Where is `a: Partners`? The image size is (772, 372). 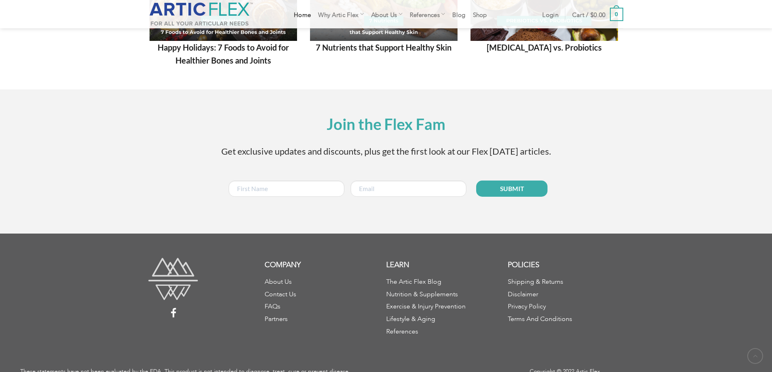 a: Partners is located at coordinates (276, 318).